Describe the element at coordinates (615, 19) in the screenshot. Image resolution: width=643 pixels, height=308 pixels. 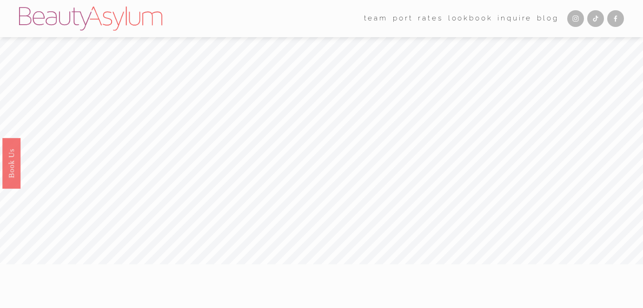
I see `a: Facebook` at that location.